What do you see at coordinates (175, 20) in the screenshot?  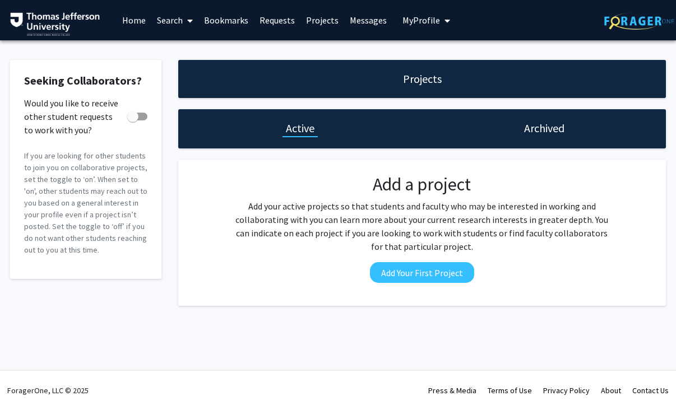 I see `a: Search` at bounding box center [175, 20].